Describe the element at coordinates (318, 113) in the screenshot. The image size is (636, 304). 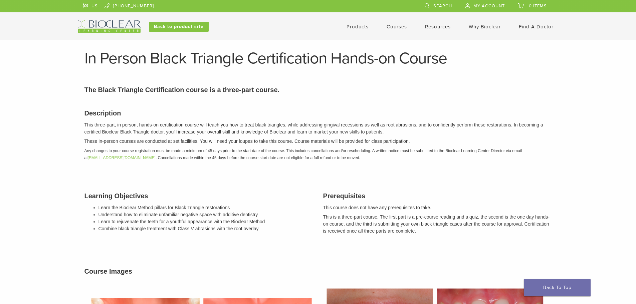
I see `h3: Description` at that location.